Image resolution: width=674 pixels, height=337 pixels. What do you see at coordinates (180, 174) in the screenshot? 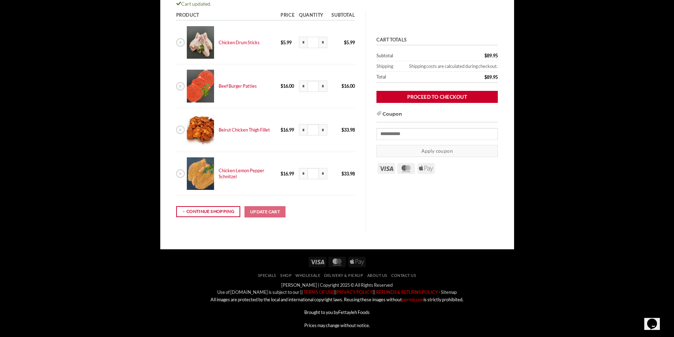
I see `a: Remove Chicken Lemon Pepper Schnitzel from cart` at bounding box center [180, 174].